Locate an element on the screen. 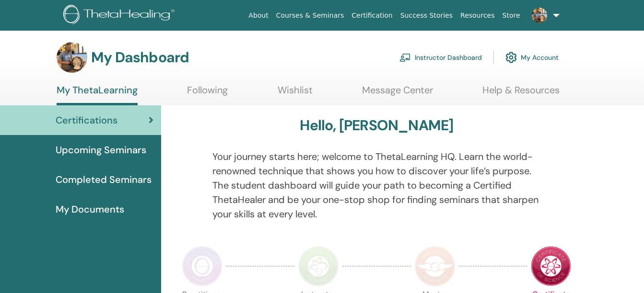  h3: My Dashboard is located at coordinates (140, 57).